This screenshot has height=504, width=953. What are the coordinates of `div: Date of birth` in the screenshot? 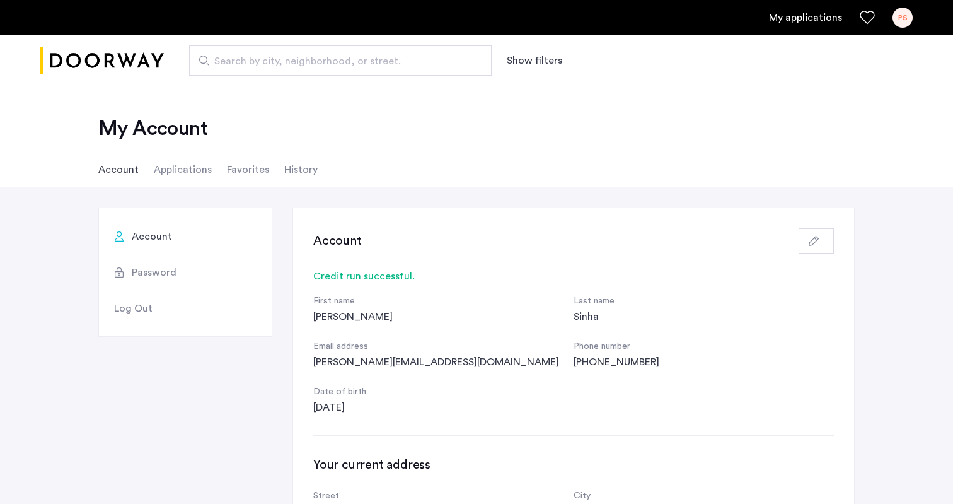 It's located at (443, 392).